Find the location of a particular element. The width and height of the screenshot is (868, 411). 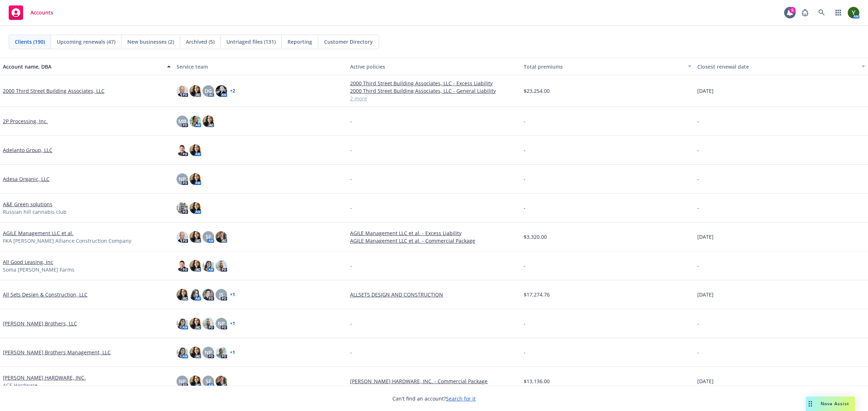

span: MB is located at coordinates (182, 121).